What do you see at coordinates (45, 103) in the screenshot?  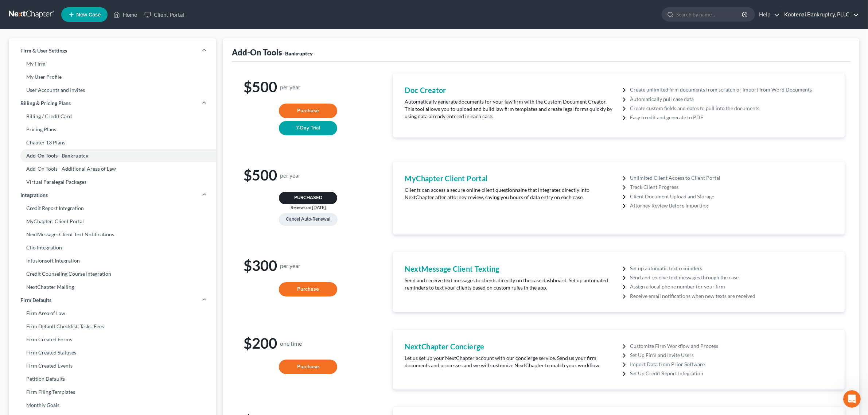 I see `span: Billing & Pricing Plans` at bounding box center [45, 103].